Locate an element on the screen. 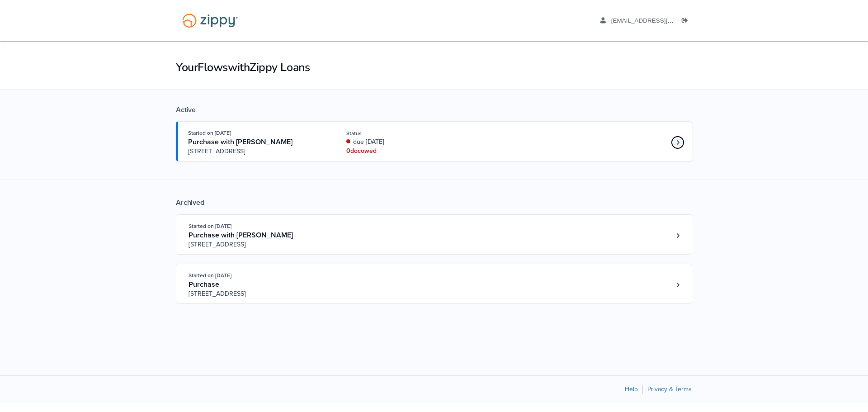  a: Log out is located at coordinates (687, 22).